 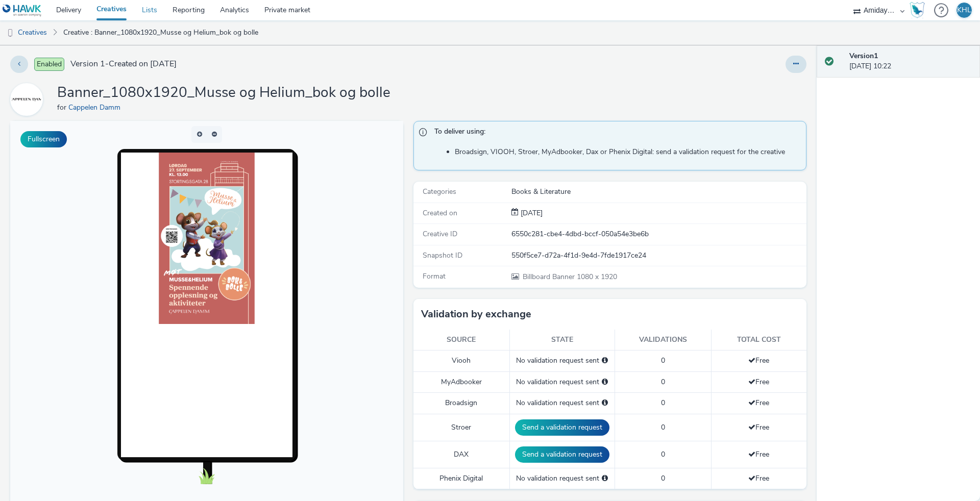 What do you see at coordinates (605, 403) in the screenshot?
I see `div: Please select a deal below and click on Send to send a validation request to Broadsign.` at bounding box center [605, 403].